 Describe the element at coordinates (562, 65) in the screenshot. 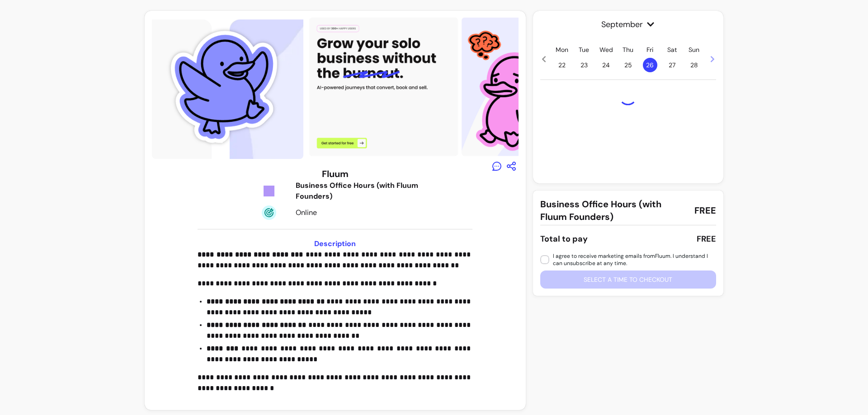

I see `span: 22` at that location.